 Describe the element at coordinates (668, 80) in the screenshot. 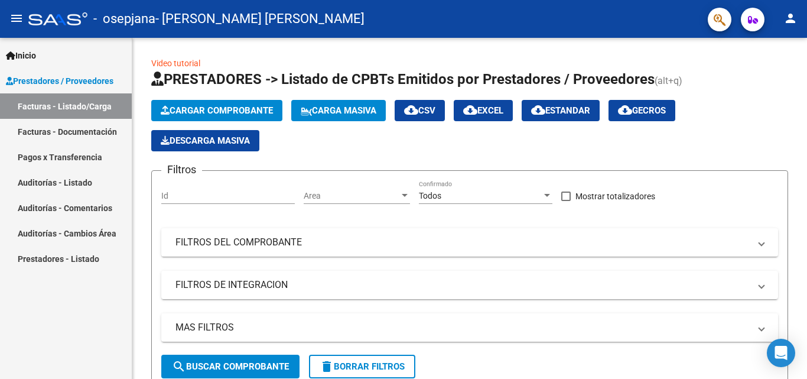

I see `span: (alt+q)` at that location.